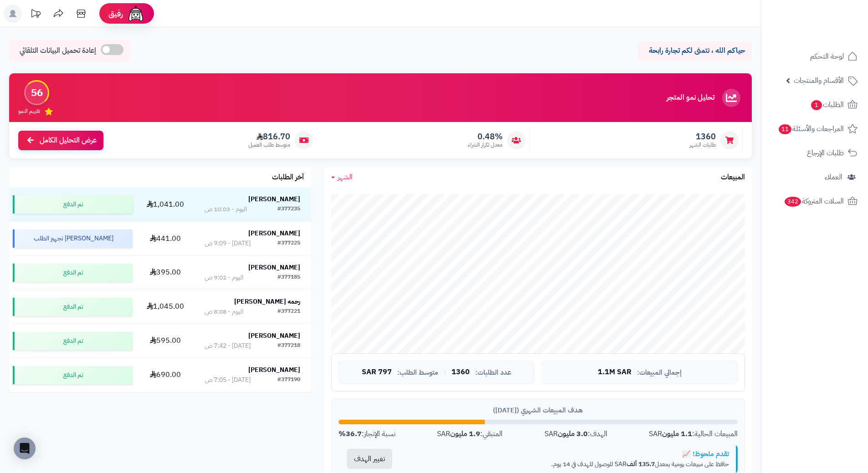  What do you see at coordinates (270, 145) in the screenshot?
I see `span: متوسط طلب العميل` at bounding box center [270, 145].